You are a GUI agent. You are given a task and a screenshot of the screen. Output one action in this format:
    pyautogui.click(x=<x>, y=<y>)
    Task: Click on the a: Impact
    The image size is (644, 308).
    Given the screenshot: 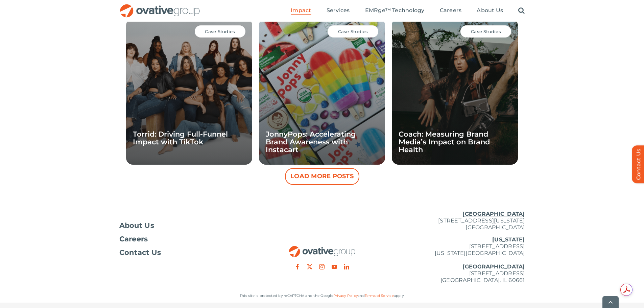 What is the action you would take?
    pyautogui.click(x=301, y=11)
    